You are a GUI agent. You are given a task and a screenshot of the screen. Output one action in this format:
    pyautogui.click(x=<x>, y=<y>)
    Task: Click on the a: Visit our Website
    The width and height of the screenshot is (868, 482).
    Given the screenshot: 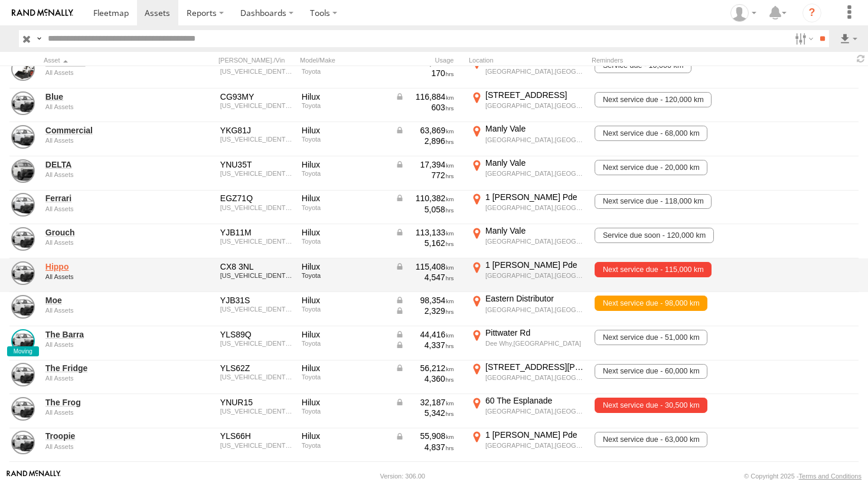 What is the action you would take?
    pyautogui.click(x=34, y=477)
    